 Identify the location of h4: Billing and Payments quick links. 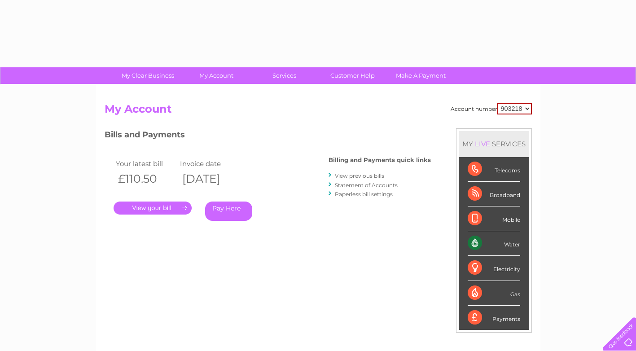
(380, 160).